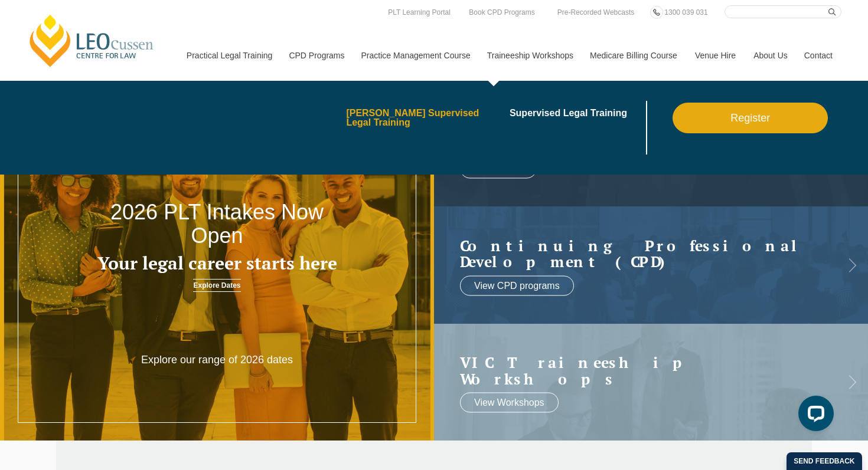 This screenshot has height=470, width=868. I want to click on h2: VIC Traineeship Workshops, so click(639, 370).